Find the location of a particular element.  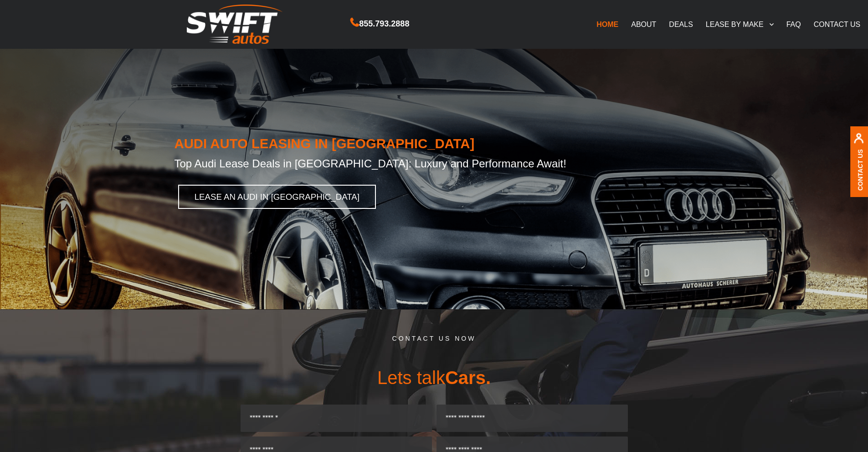

h3: Lets talk is located at coordinates (434, 378).